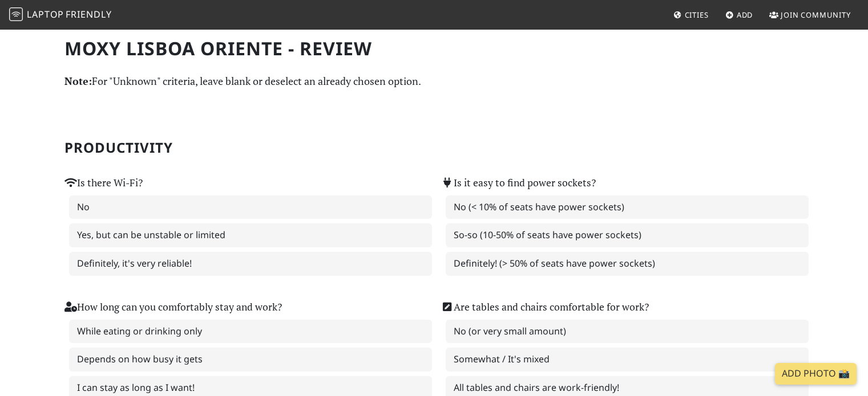 Image resolution: width=868 pixels, height=396 pixels. Describe the element at coordinates (544, 307) in the screenshot. I see `label: Are tables and chairs comfortable for work?` at that location.